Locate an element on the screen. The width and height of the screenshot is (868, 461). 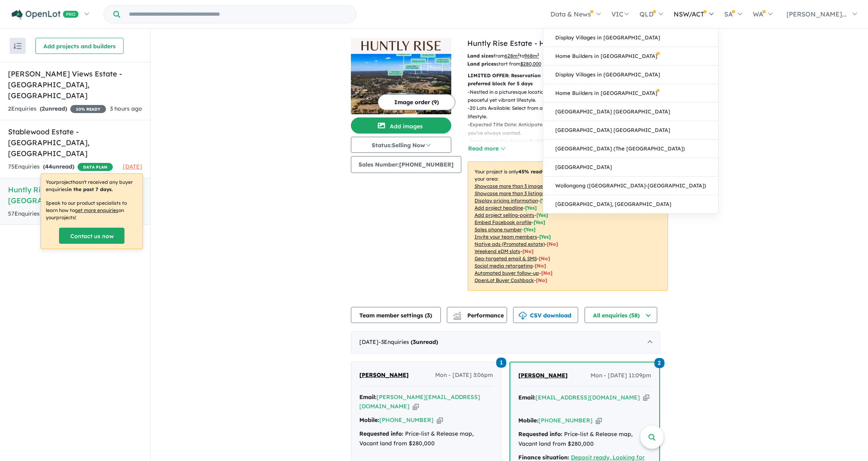
span: to is located at coordinates (530, 56).